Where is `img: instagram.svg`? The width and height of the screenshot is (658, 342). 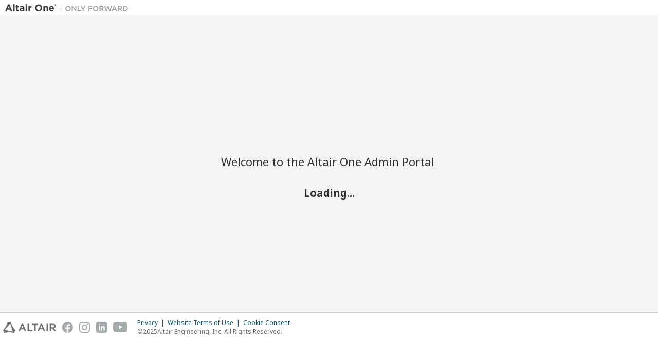
img: instagram.svg is located at coordinates (84, 327).